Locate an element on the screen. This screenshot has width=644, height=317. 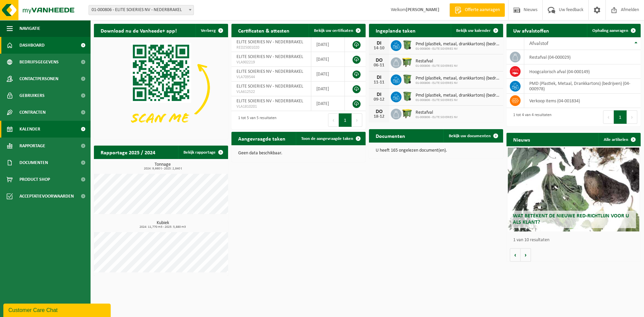
span: Bekijk uw documenten is located at coordinates (470, 136).